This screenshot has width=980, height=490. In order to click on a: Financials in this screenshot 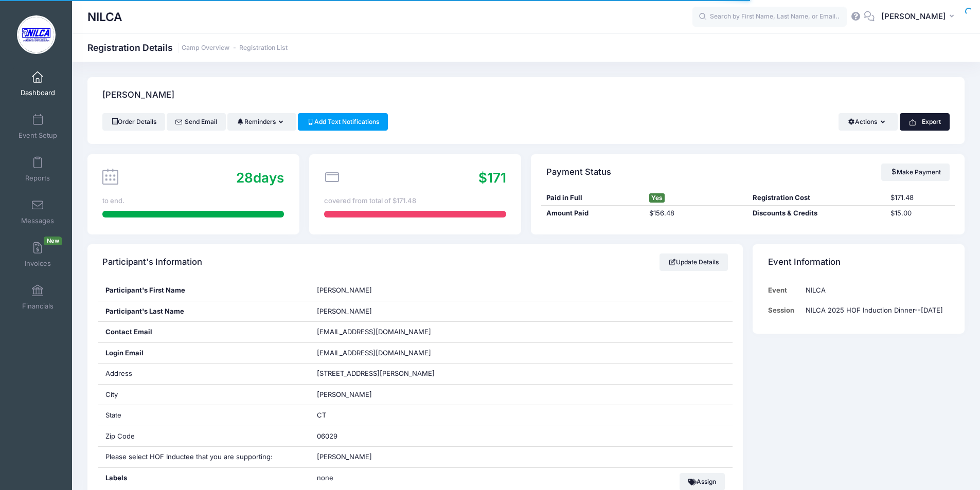, I will do `click(38, 297)`.